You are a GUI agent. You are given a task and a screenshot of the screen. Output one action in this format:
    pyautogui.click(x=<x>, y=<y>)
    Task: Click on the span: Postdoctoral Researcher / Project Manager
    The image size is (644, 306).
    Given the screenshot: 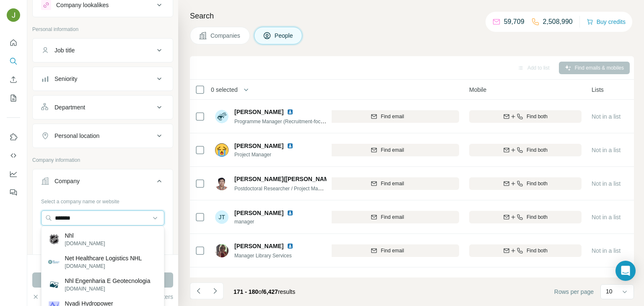 What is the action you would take?
    pyautogui.click(x=283, y=189)
    